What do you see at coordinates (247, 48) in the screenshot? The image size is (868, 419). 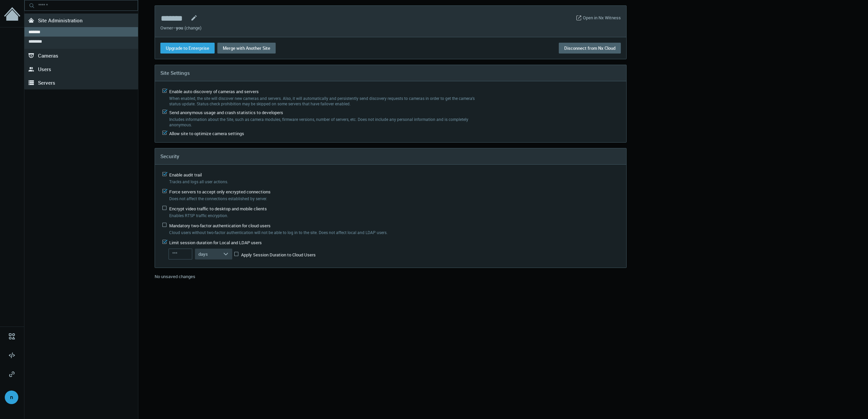 I see `button: Merge with Another Site` at bounding box center [247, 48].